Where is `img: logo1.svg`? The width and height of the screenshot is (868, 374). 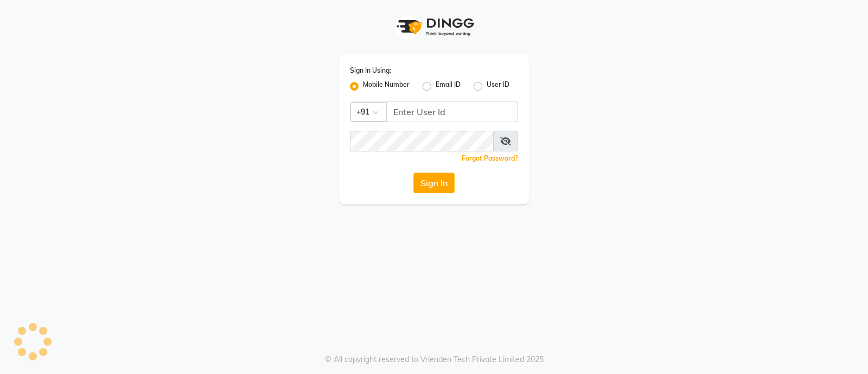 img: logo1.svg is located at coordinates (434, 26).